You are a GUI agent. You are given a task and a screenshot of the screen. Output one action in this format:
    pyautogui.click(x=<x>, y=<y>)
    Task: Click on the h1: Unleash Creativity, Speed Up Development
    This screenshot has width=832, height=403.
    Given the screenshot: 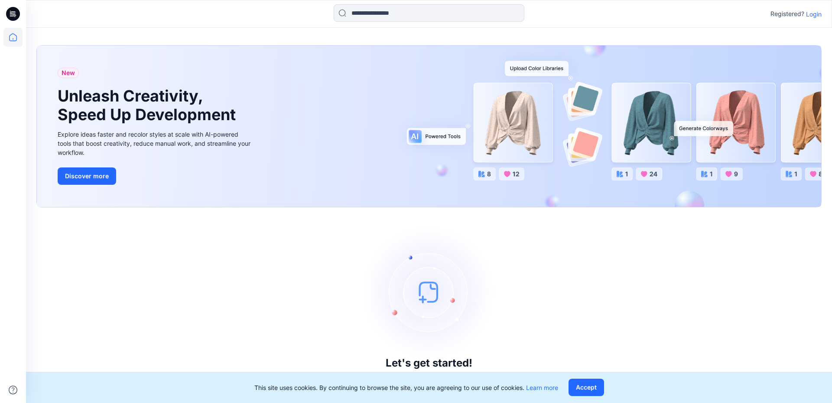 What is the action you would take?
    pyautogui.click(x=149, y=105)
    